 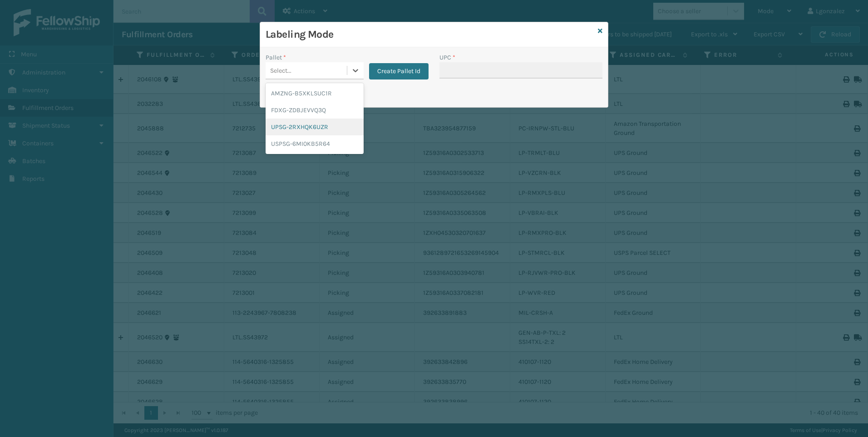 I want to click on div: Select..., so click(x=280, y=71).